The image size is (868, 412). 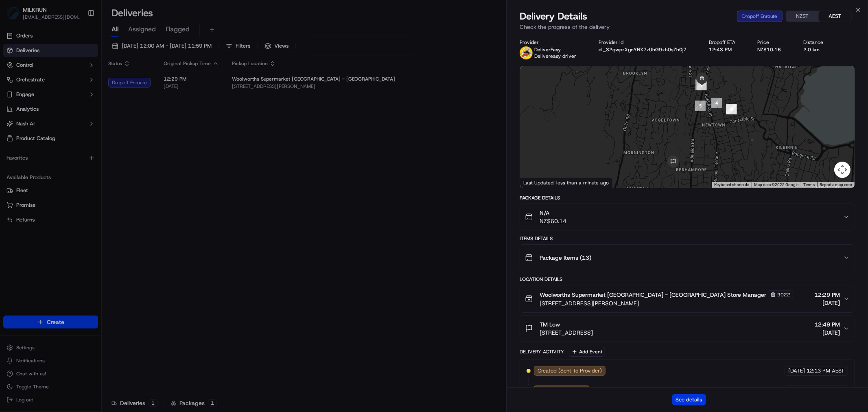 What do you see at coordinates (647, 42) in the screenshot?
I see `div: Provider Id` at bounding box center [647, 42].